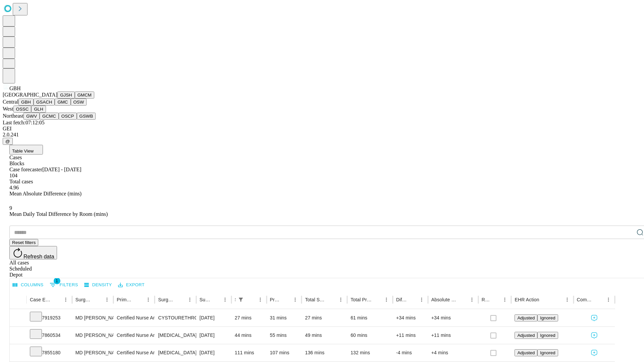 This screenshot has height=362, width=644. Describe the element at coordinates (486, 300) in the screenshot. I see `div: Resolved in EHR` at that location.